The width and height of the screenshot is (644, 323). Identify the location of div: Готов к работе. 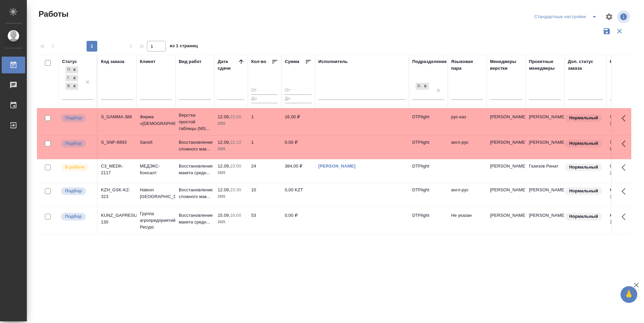
(68, 78).